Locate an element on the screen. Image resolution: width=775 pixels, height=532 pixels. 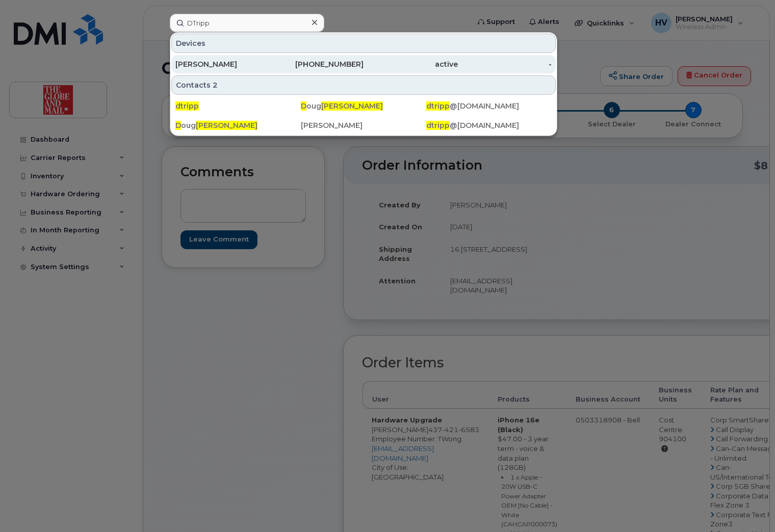
span: 2 is located at coordinates (215, 85).